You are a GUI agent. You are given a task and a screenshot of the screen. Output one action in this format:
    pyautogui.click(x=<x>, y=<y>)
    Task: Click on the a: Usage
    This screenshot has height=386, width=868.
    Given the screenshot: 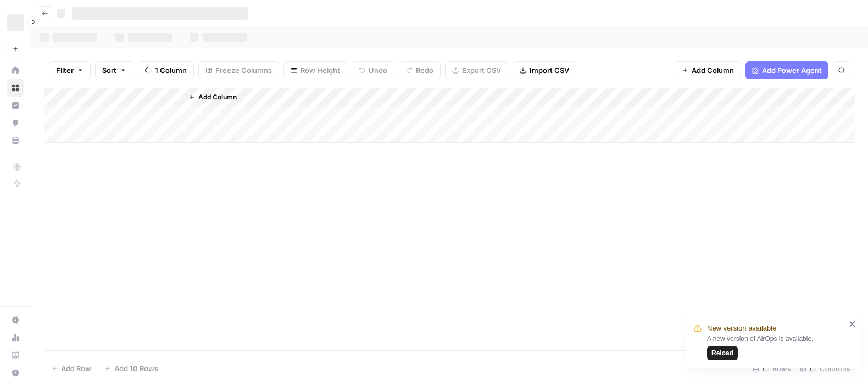 What is the action you would take?
    pyautogui.click(x=16, y=338)
    